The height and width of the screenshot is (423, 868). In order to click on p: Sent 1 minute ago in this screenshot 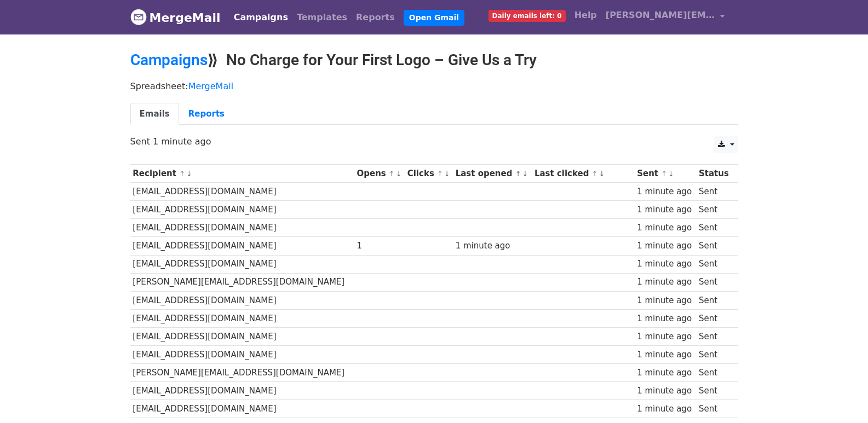, I will do `click(434, 142)`.